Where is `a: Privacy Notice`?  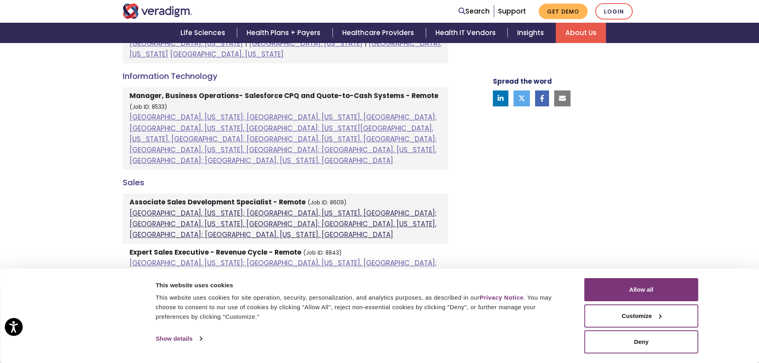 a: Privacy Notice is located at coordinates (502, 297).